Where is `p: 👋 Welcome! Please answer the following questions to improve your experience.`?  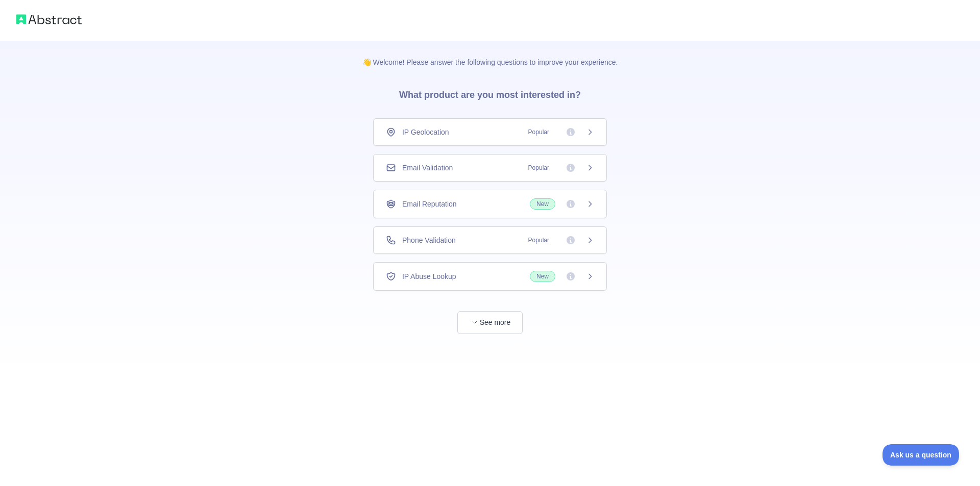 p: 👋 Welcome! Please answer the following questions to improve your experience. is located at coordinates (490, 54).